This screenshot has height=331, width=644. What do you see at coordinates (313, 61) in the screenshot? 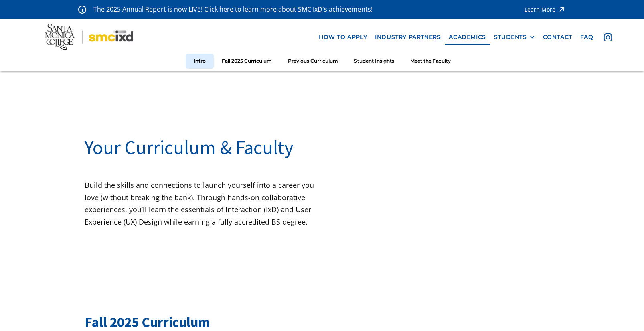
I see `a: Previous Curriculum` at bounding box center [313, 61].